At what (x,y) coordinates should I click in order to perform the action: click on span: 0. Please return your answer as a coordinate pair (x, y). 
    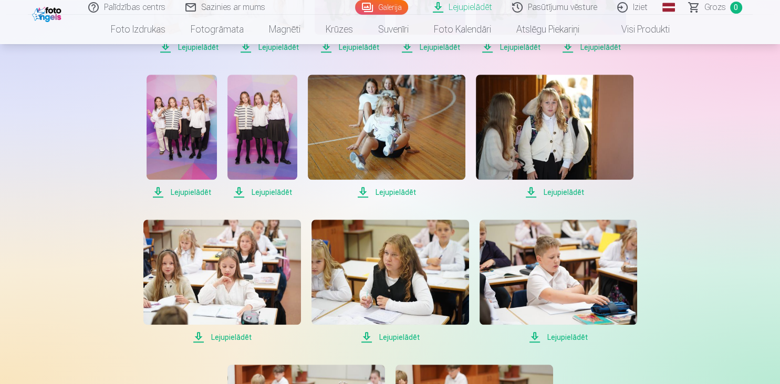
    Looking at the image, I should click on (736, 7).